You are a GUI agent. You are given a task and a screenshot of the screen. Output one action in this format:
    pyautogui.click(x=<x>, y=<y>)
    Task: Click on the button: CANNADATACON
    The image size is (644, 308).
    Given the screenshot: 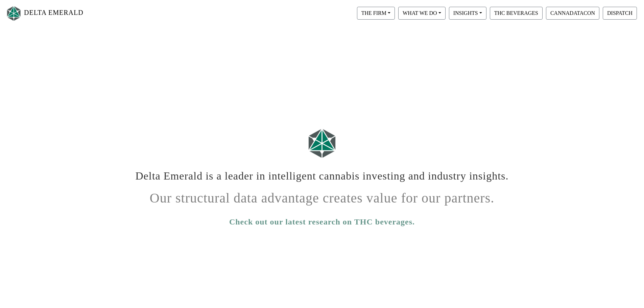 What is the action you would take?
    pyautogui.click(x=573, y=13)
    